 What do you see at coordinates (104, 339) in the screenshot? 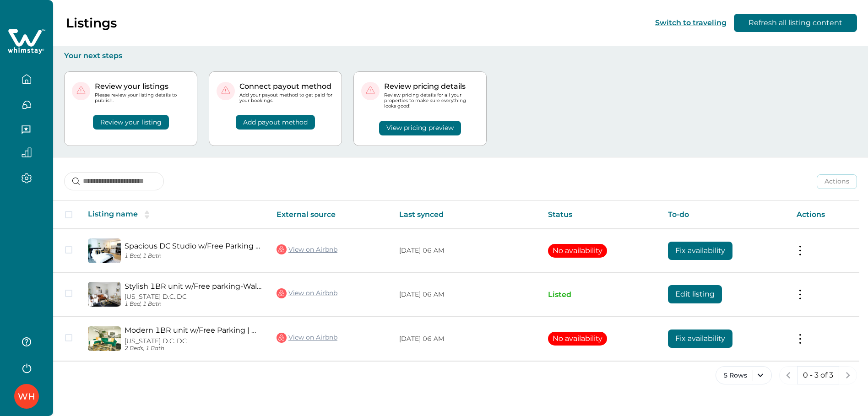
I see `img: propertyImage_Modern 1BR unit w/Free Parking | Walk to Metro` at bounding box center [104, 339].